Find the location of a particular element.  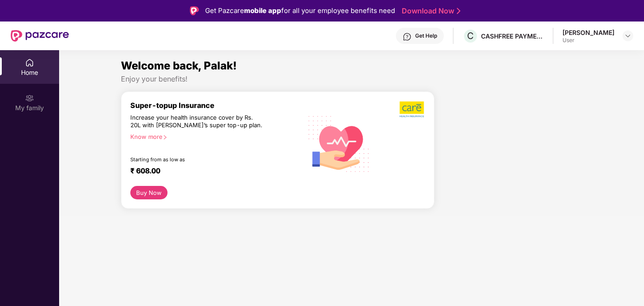

img: svg+xml;base64,PHN2ZyB4bWxucz0iaHR0cDovL3d3dy53My5vcmcvMjAwMC9zdmciIHhtbG5zOnhsaW5rPSJodHRwOi8vd3... is located at coordinates (339, 143).